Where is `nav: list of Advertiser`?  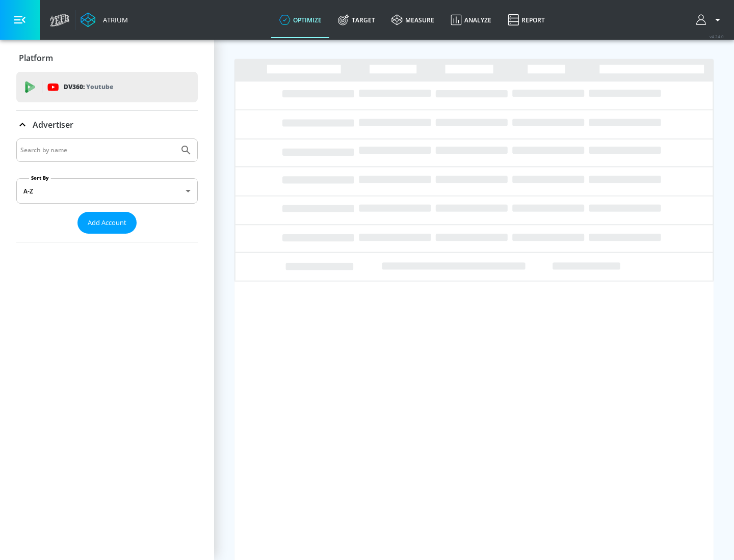 nav: list of Advertiser is located at coordinates (107, 238).